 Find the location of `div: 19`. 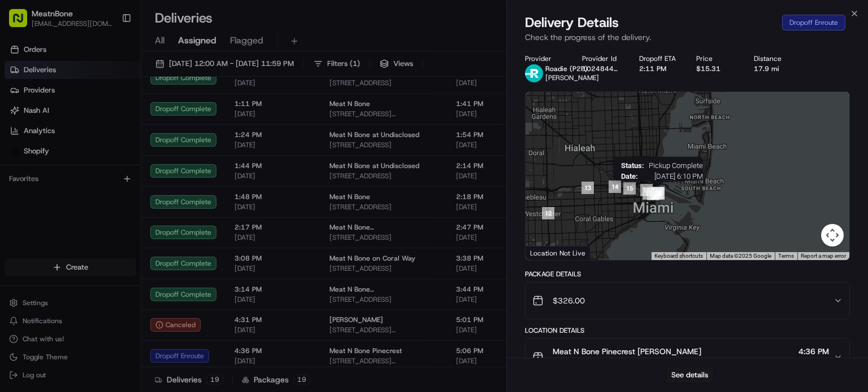

div: 19 is located at coordinates (657, 194).